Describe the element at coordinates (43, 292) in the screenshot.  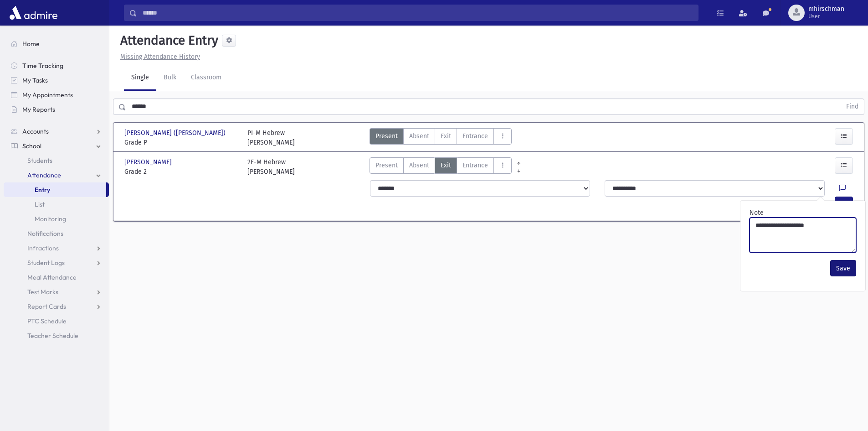
I see `span: Test Marks` at that location.